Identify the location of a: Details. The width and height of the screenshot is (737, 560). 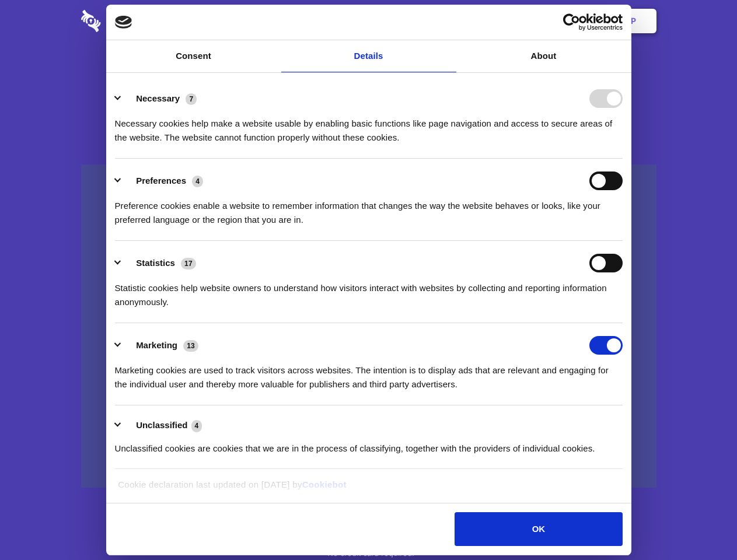
(369, 56).